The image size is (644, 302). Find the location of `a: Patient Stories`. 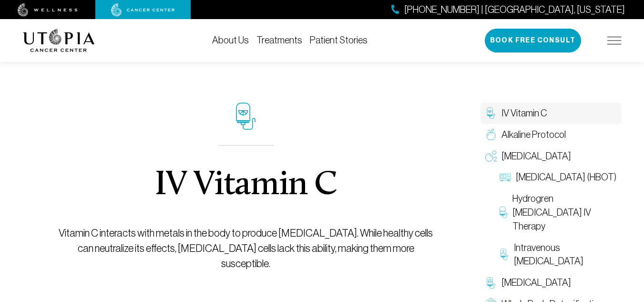

a: Patient Stories is located at coordinates (338, 40).